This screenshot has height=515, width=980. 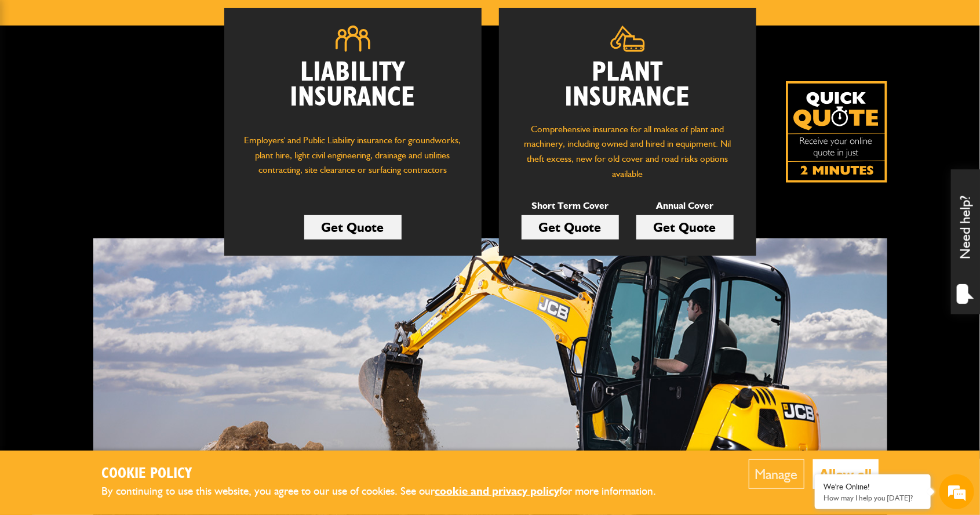 I want to click on div: Need help?, so click(x=966, y=242).